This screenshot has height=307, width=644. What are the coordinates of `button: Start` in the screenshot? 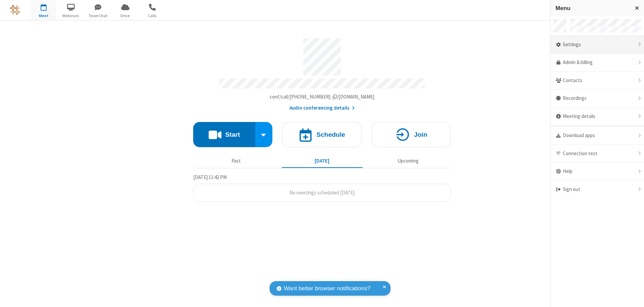 It's located at (224, 134).